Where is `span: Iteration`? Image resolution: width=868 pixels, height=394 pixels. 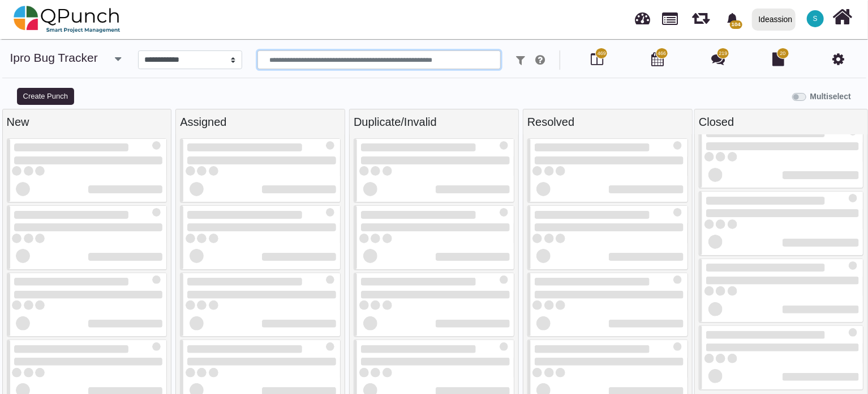 span: Iteration is located at coordinates (701, 15).